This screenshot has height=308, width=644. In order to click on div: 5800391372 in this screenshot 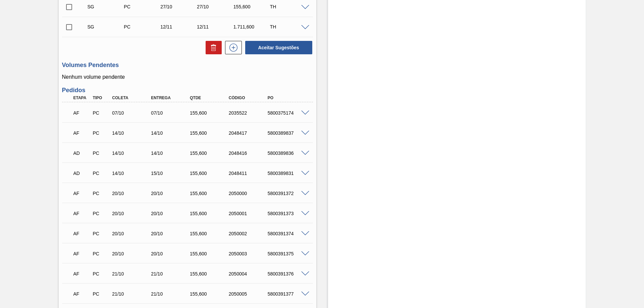, I will do `click(288, 193)`.